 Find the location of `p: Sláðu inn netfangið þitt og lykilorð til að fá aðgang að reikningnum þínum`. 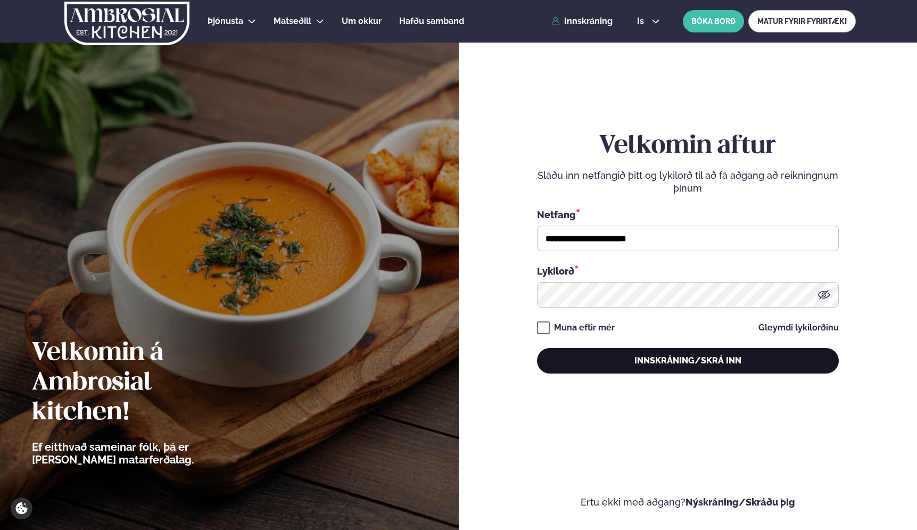

p: Sláðu inn netfangið þitt og lykilorð til að fá aðgang að reikningnum þínum is located at coordinates (687, 182).